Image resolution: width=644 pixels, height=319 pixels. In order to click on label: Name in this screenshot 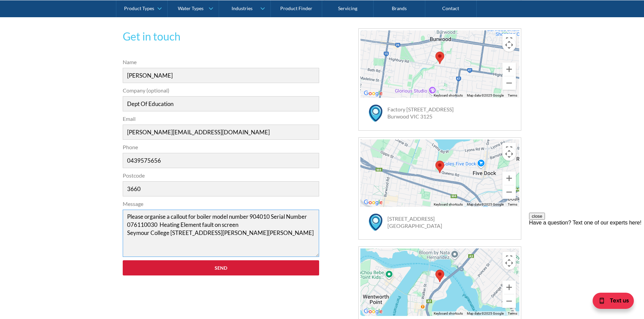, I will do `click(221, 62)`.